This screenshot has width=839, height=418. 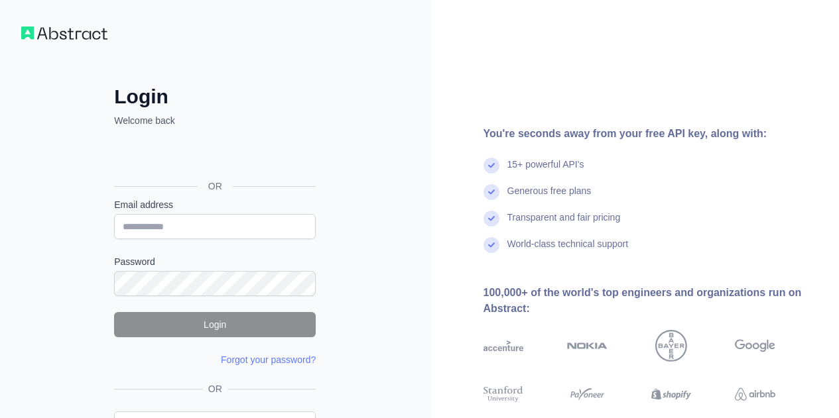 I want to click on label: Email address, so click(x=215, y=205).